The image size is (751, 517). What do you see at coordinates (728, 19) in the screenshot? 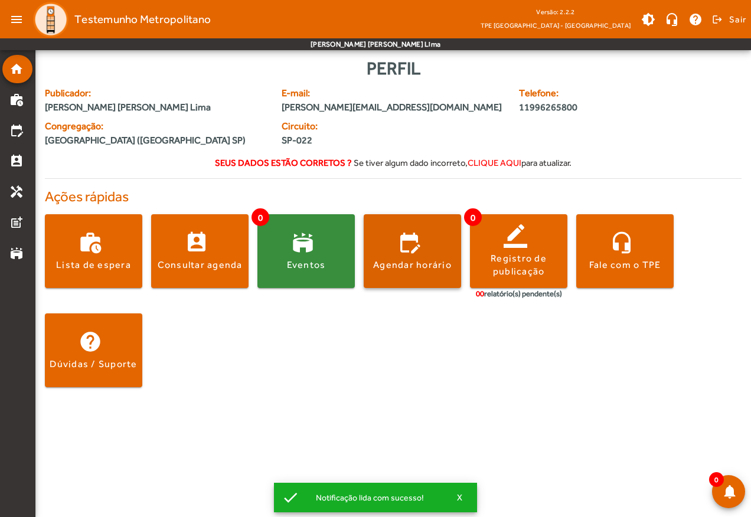
I see `button: Sair` at bounding box center [728, 19].